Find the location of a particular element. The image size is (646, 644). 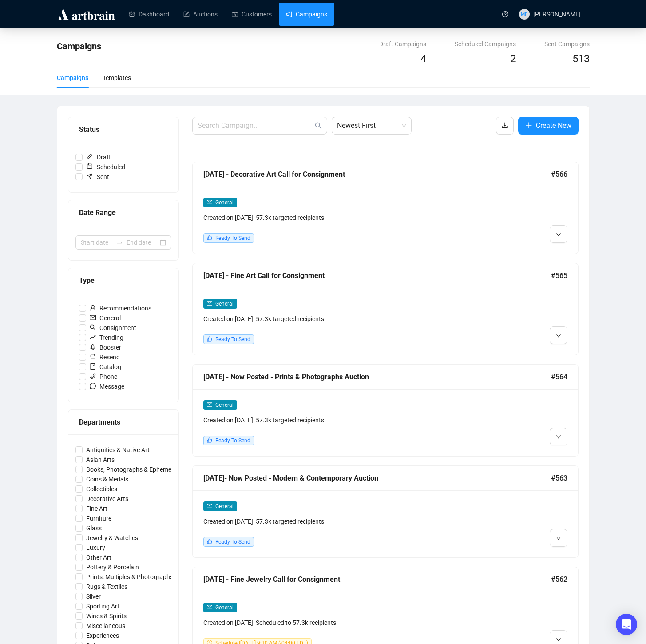

span: Draft is located at coordinates (98, 157).